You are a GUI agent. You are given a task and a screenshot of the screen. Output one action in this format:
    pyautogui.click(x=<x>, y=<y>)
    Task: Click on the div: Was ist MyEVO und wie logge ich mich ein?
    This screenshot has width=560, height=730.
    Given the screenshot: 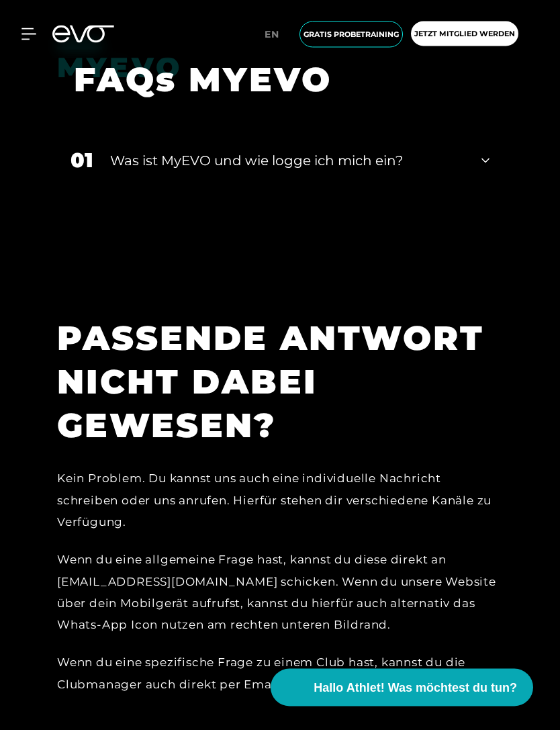 What is the action you would take?
    pyautogui.click(x=287, y=161)
    